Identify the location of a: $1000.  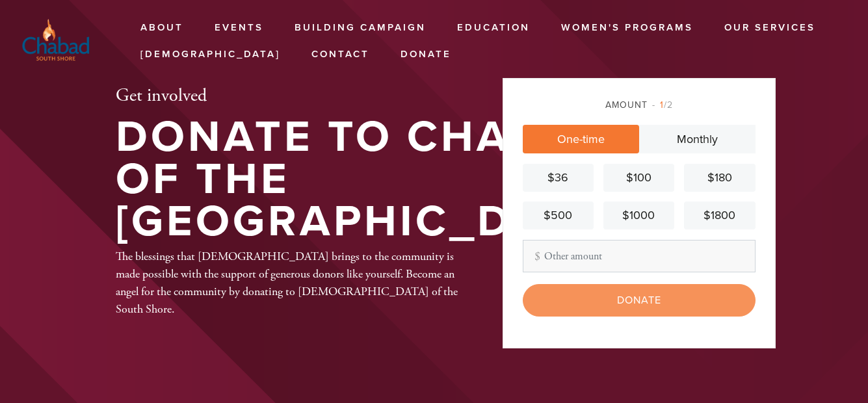
(639, 215).